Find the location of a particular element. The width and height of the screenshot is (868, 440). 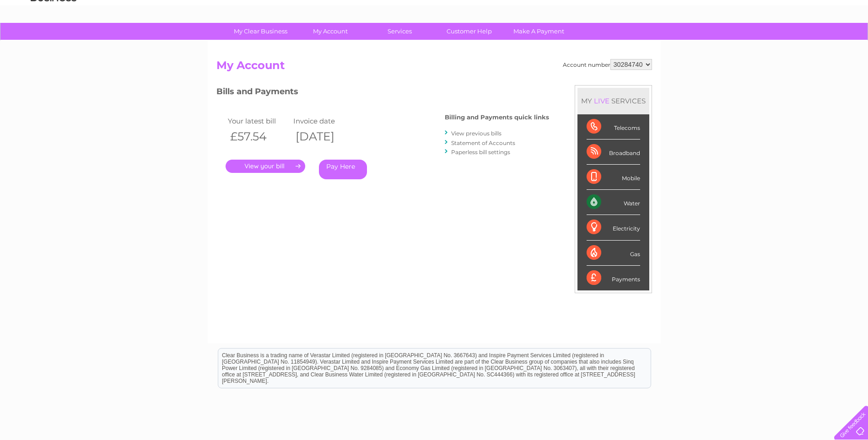

div: Gas is located at coordinates (613, 253).